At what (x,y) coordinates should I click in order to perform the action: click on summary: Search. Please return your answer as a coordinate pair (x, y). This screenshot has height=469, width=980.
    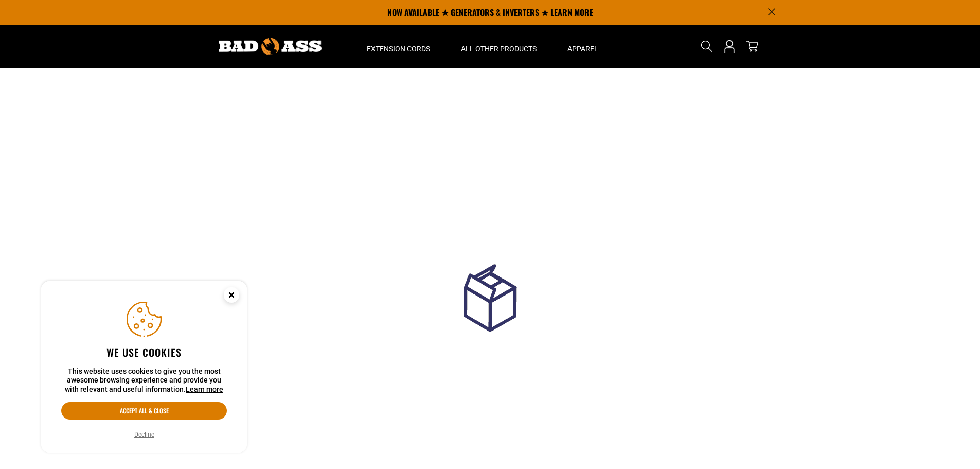
    Looking at the image, I should click on (707, 46).